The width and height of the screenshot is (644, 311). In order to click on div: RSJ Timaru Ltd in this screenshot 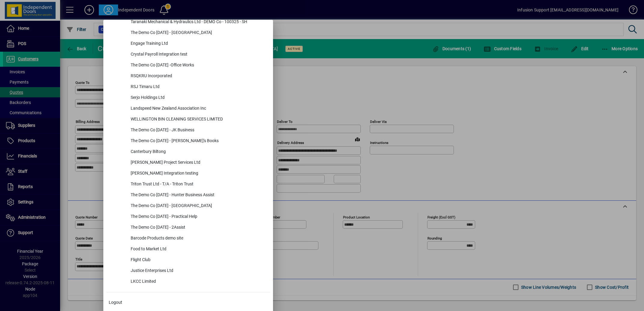, I will do `click(198, 87)`.